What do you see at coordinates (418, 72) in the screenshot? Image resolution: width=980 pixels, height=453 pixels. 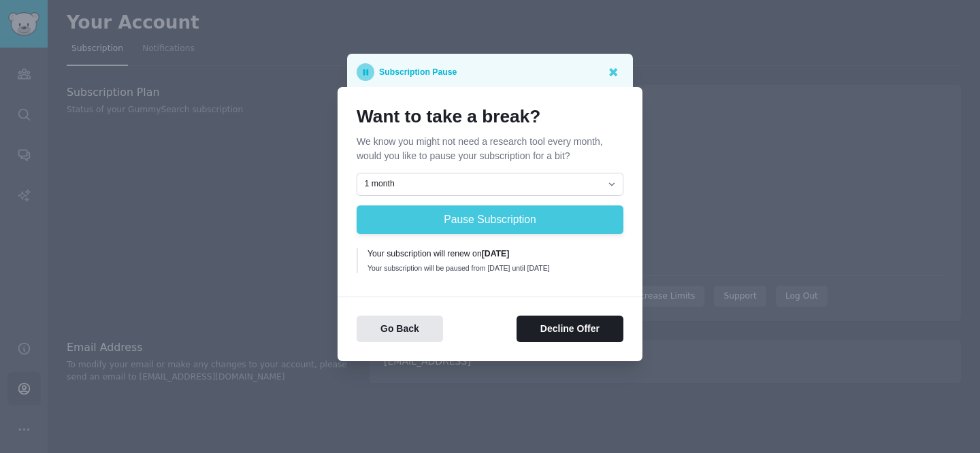 I see `p: Subscription Pause` at bounding box center [418, 72].